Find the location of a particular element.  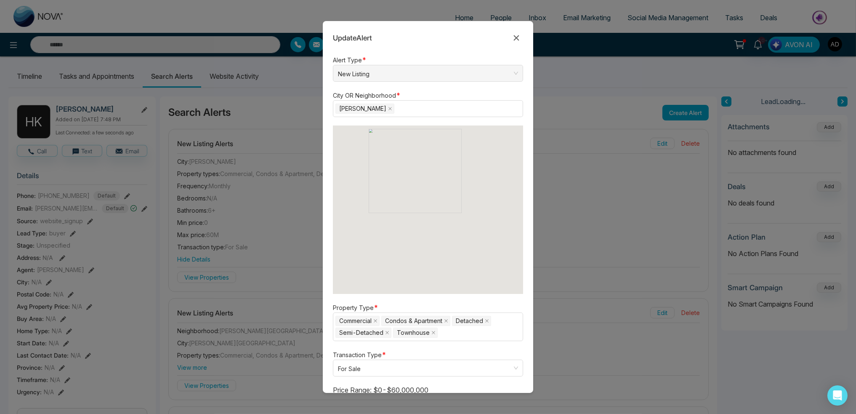

label: City OR Neighborhood is located at coordinates (364, 95).